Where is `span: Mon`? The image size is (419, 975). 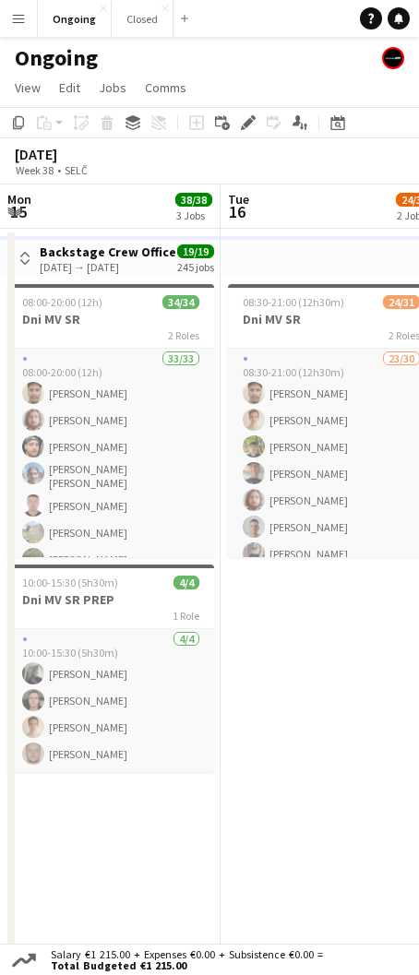 span: Mon is located at coordinates (19, 199).